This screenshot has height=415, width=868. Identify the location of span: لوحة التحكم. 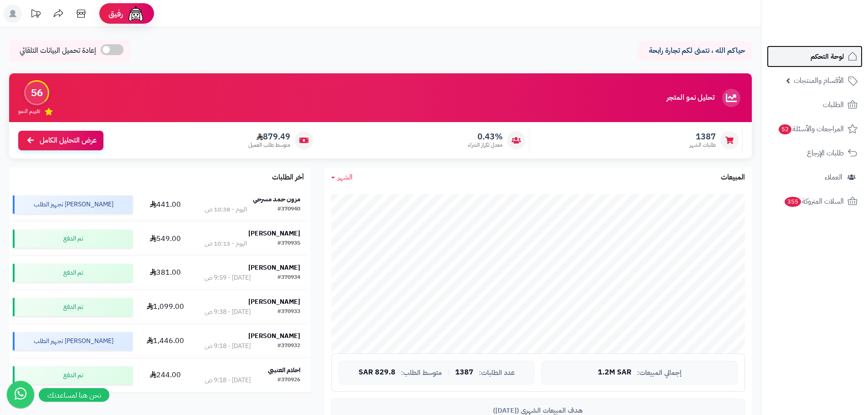
(827, 56).